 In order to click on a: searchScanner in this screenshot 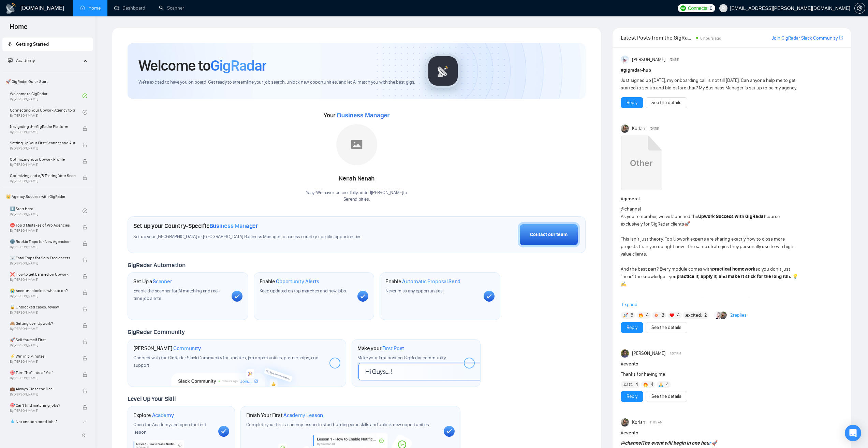, I will do `click(172, 8)`.